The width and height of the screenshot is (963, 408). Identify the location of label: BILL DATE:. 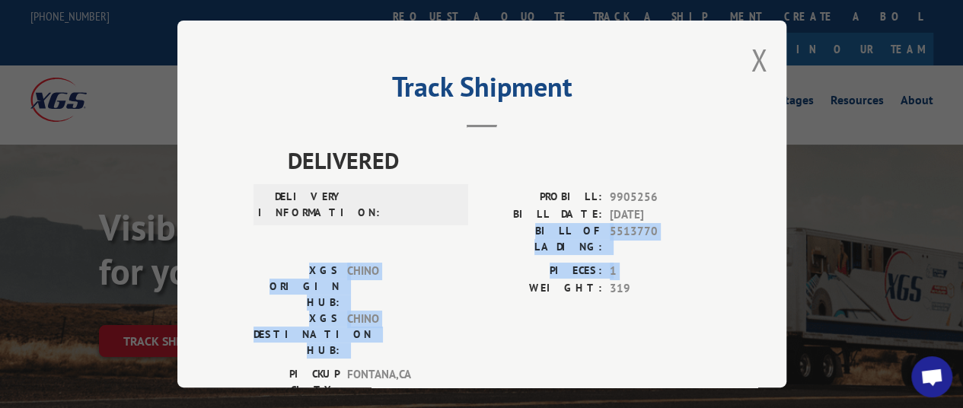
(542, 214).